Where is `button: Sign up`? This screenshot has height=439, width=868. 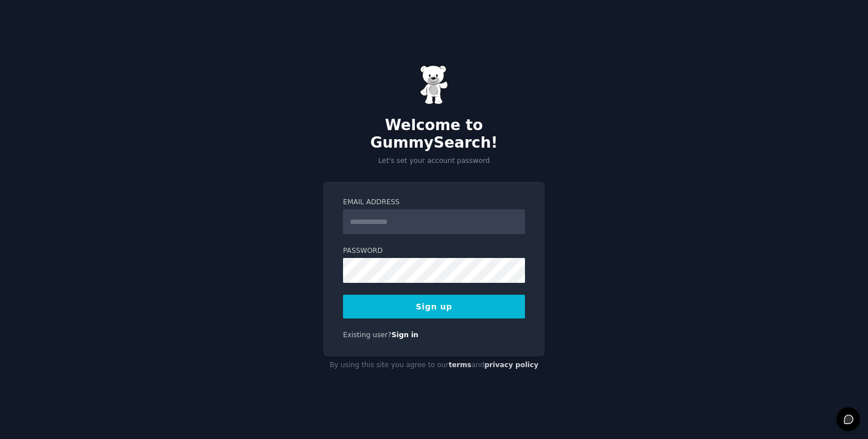 button: Sign up is located at coordinates (434, 307).